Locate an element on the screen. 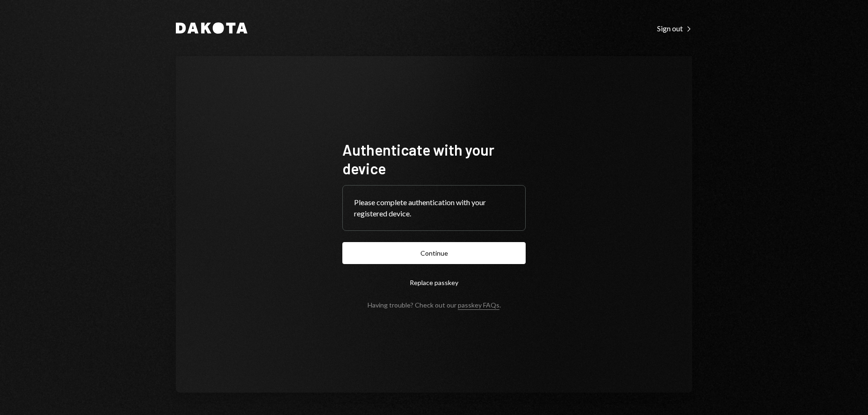  div: Having trouble? Check out our . is located at coordinates (434, 305).